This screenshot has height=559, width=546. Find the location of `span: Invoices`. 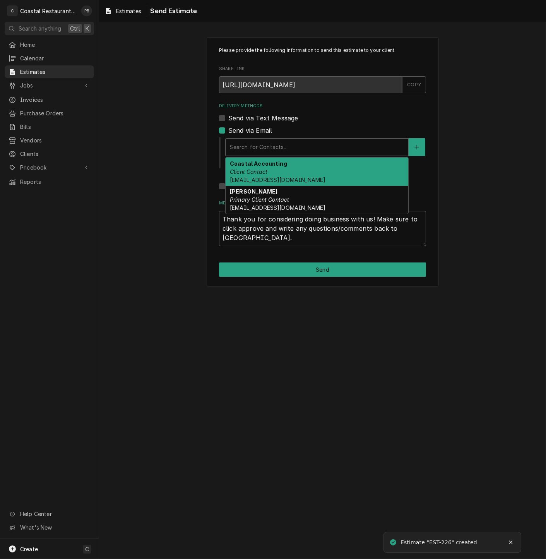

span: Invoices is located at coordinates (55, 99).